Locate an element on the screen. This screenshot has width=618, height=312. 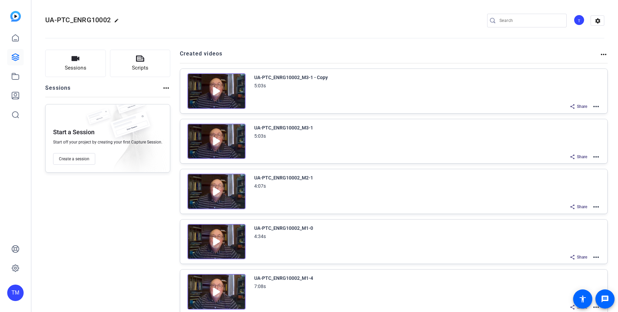
span: Scripts is located at coordinates (140, 68).